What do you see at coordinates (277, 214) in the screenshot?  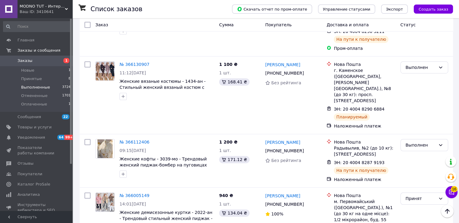 I see `span: 100%` at bounding box center [277, 214].